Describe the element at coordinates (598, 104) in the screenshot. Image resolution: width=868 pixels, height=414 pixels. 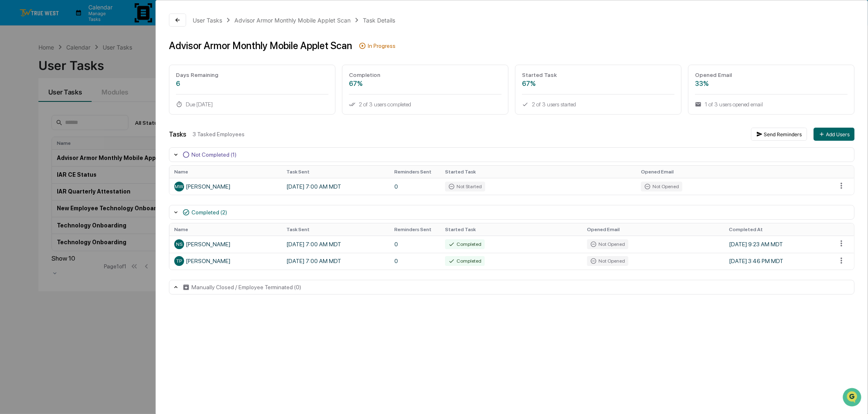
I see `div: 2 of 3 users started` at that location.